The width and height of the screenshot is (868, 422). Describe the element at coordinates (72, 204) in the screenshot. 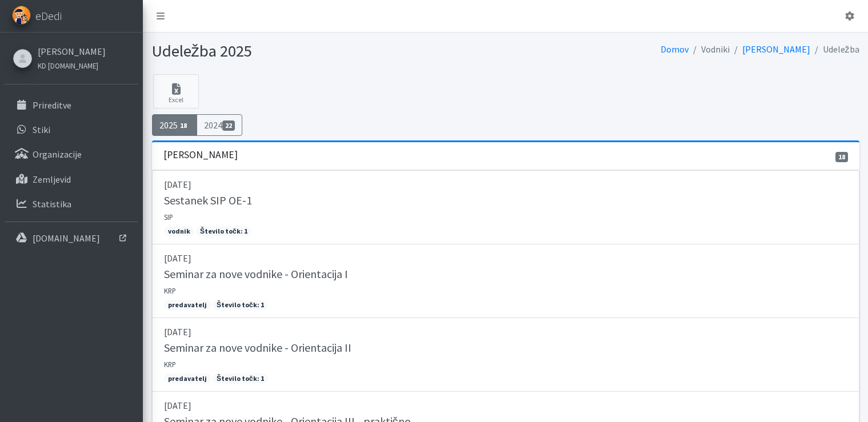

I see `a: Statistika` at that location.